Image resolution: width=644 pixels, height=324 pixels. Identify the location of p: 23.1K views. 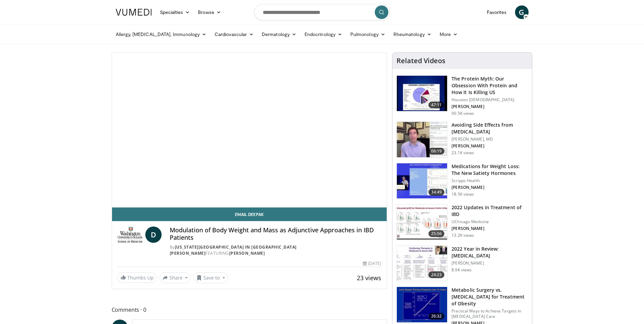
(462, 153).